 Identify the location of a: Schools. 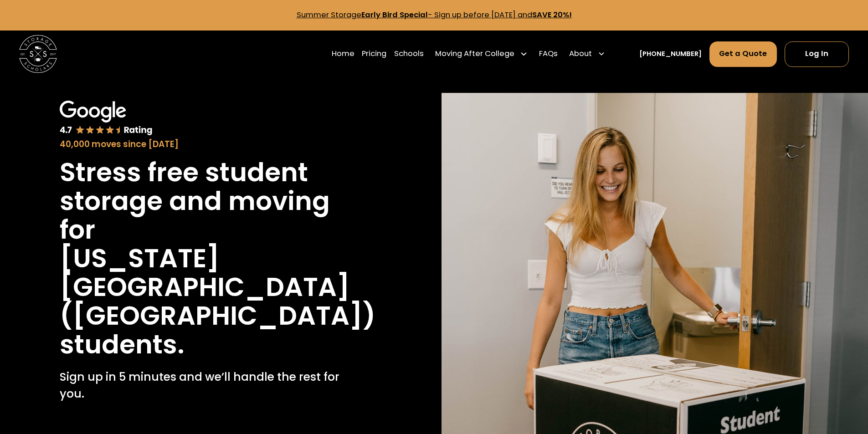
(409, 54).